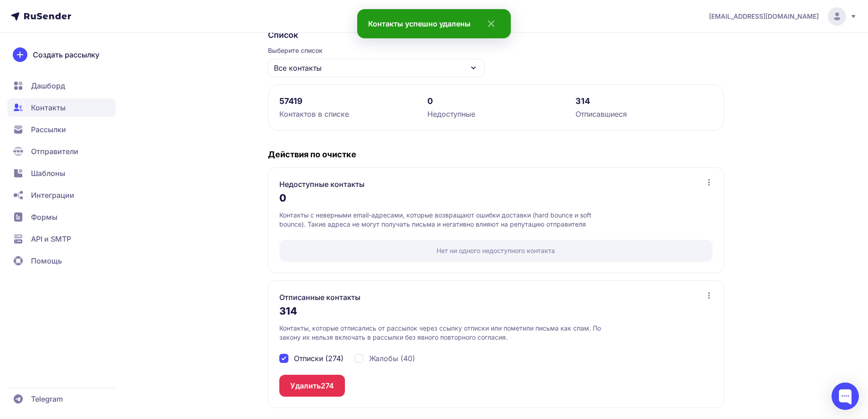 The image size is (868, 419). I want to click on a: Telegram, so click(61, 399).